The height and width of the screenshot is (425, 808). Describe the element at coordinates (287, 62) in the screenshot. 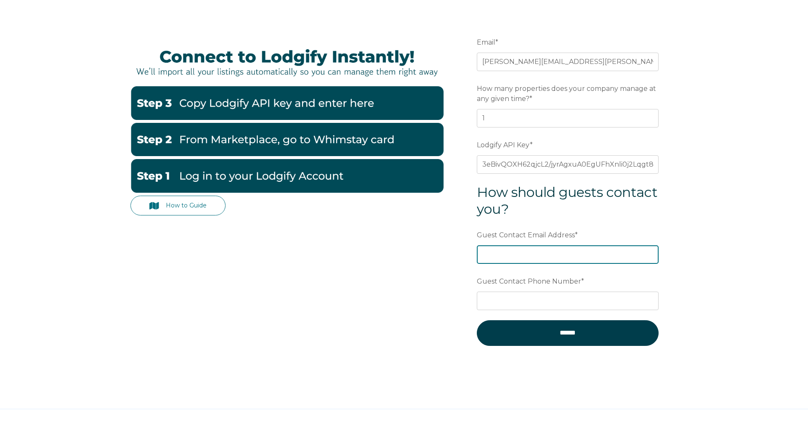

I see `img: LodgifyBanner` at that location.